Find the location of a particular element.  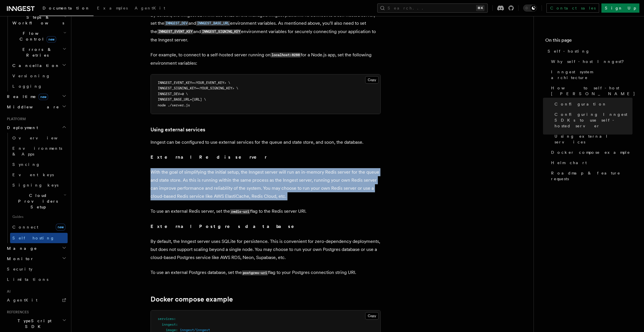

span: Logging is located at coordinates (27, 86).